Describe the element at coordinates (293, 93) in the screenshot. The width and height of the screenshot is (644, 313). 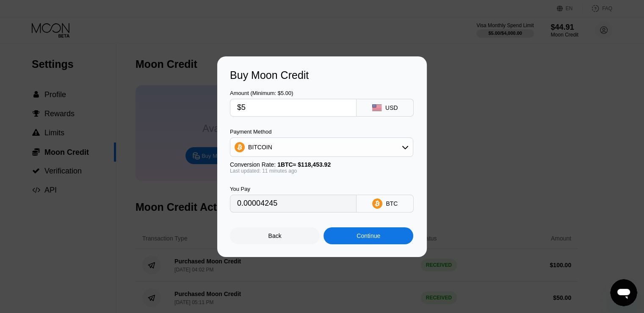
I see `div: Amount (Minimum: $5.00)` at that location.